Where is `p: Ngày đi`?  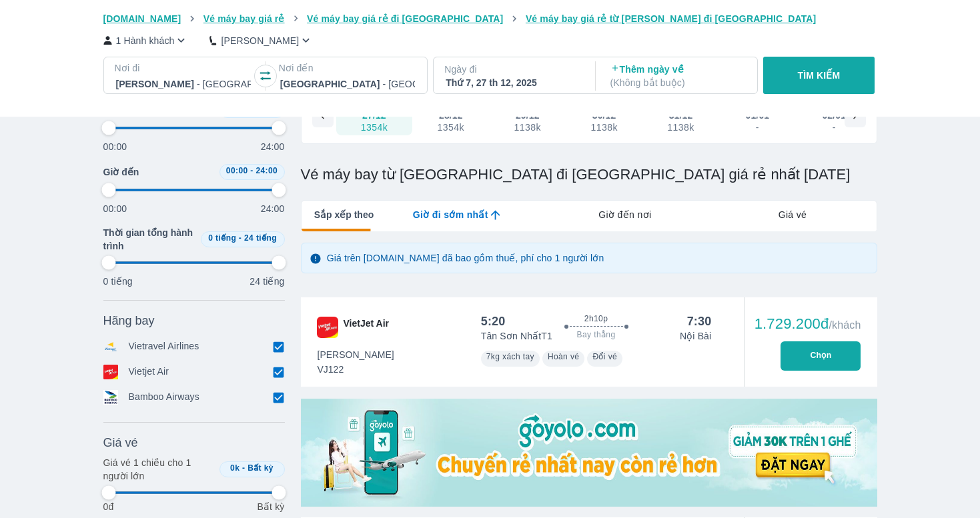 p: Ngày đi is located at coordinates (513, 70).